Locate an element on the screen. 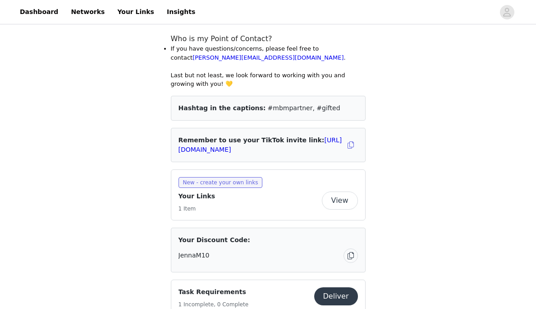 The image size is (536, 309). span: Hashtag in the captions: is located at coordinates (222, 108).